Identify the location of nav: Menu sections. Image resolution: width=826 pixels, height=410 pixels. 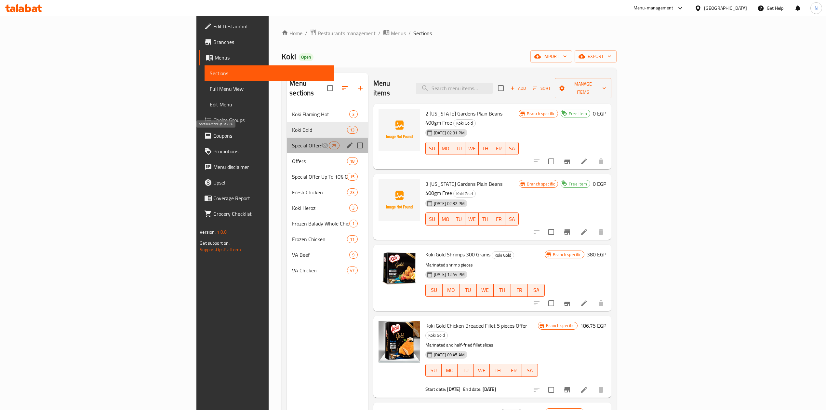
(327, 192).